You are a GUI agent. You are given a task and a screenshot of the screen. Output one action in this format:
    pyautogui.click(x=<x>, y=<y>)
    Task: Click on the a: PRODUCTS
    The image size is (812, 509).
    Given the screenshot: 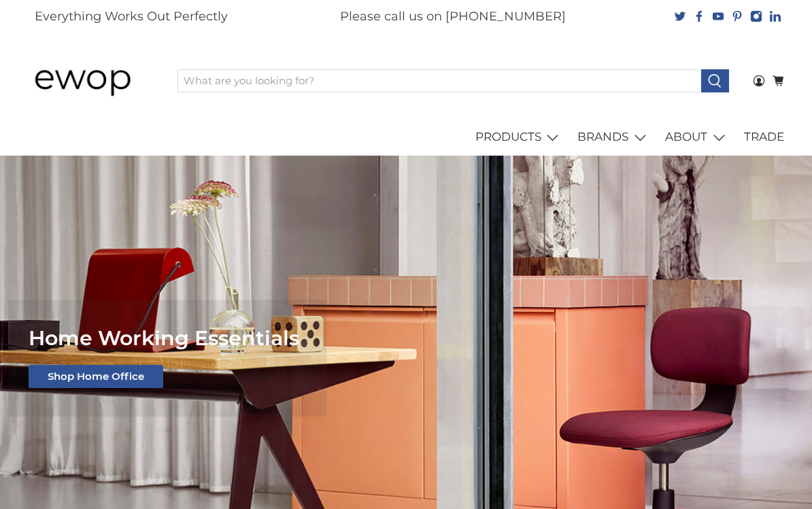 What is the action you would take?
    pyautogui.click(x=518, y=138)
    